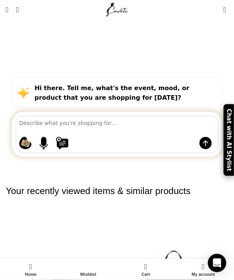  What do you see at coordinates (7, 10) in the screenshot?
I see `a: Open mobile menu` at bounding box center [7, 10].